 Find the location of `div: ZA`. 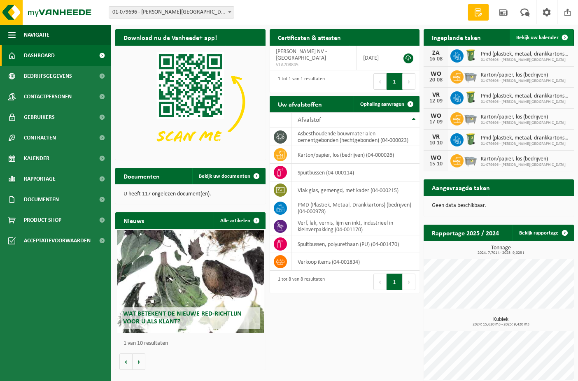

div: ZA is located at coordinates (436, 53).